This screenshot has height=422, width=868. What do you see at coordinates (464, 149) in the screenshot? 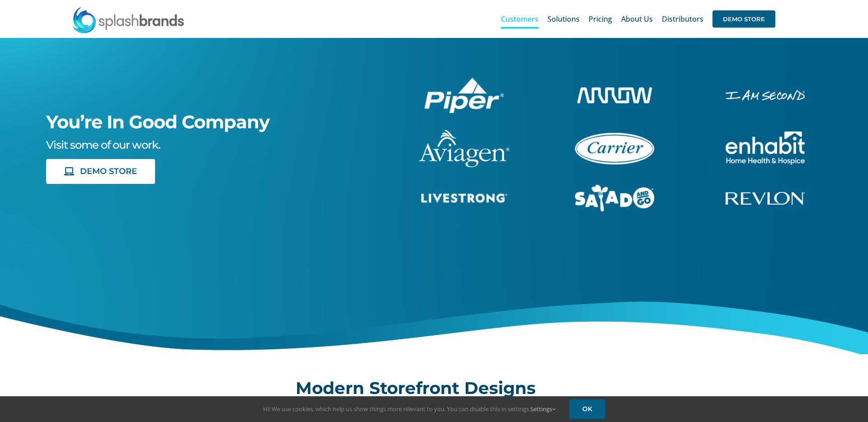
I see `img: aviagen-1C` at bounding box center [464, 149].